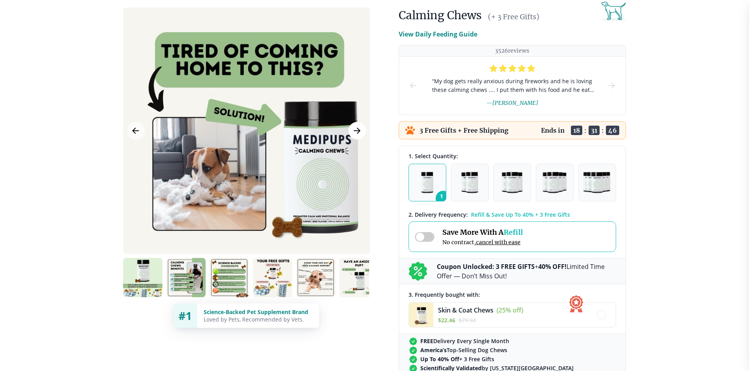 This screenshot has width=749, height=371. Describe the element at coordinates (440, 15) in the screenshot. I see `h1: Calming Chews` at that location.